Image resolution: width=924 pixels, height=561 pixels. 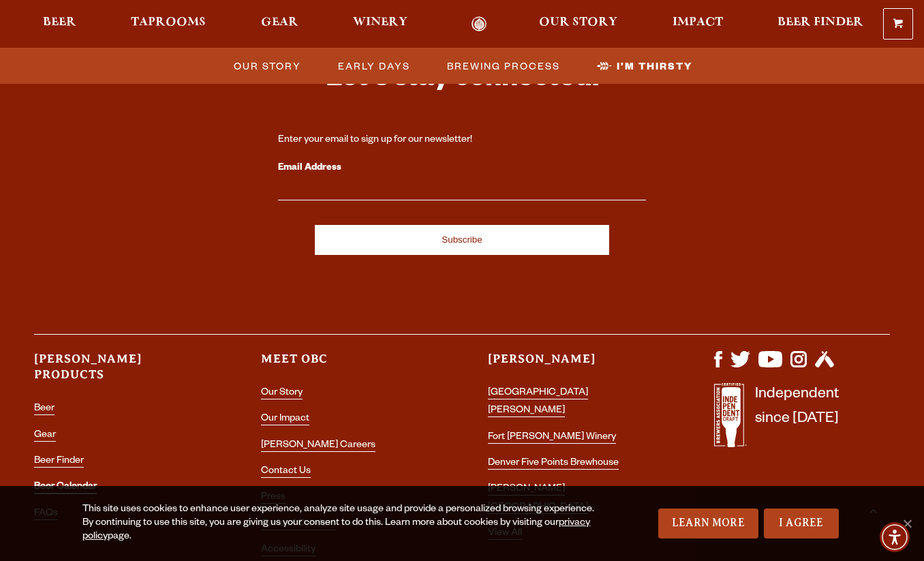 What do you see at coordinates (894, 537) in the screenshot?
I see `div: Accessibility Menu` at bounding box center [894, 537].